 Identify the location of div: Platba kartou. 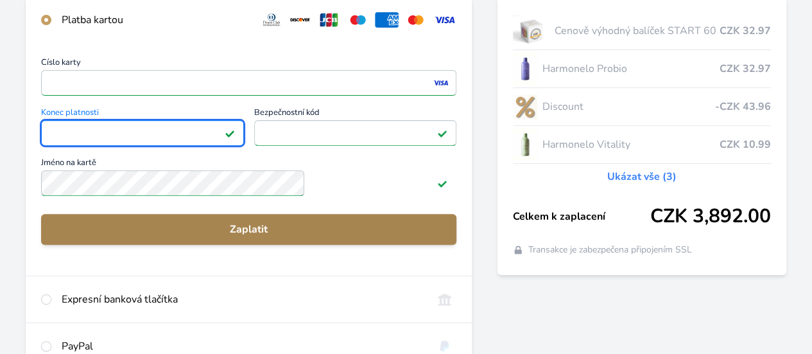
(155, 20).